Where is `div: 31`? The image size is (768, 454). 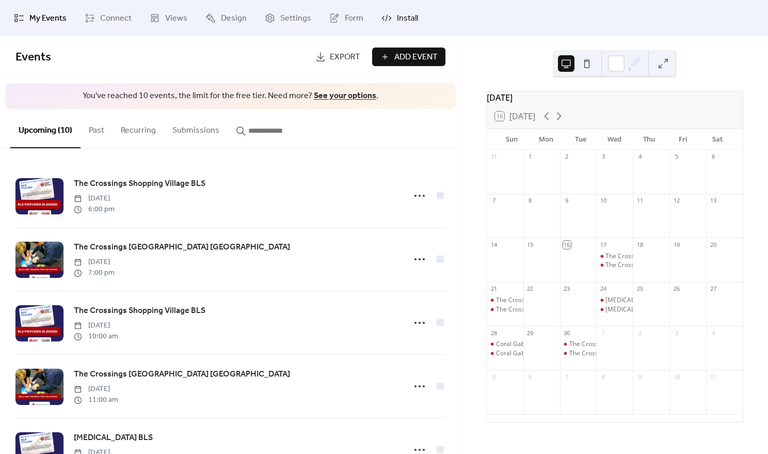
div: 31 is located at coordinates (494, 156).